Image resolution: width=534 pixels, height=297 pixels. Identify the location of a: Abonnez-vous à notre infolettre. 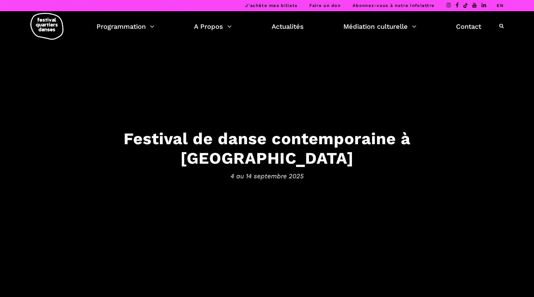
(394, 5).